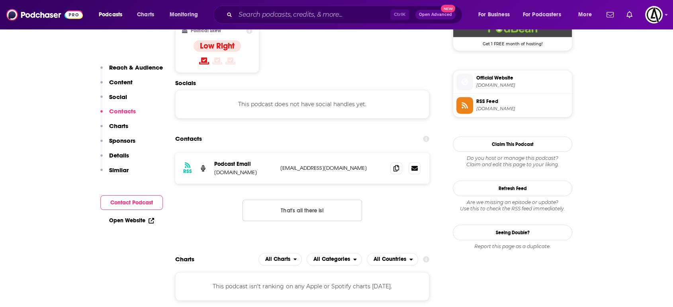 This screenshot has width=673, height=307. Describe the element at coordinates (188, 139) in the screenshot. I see `h2: Contacts` at that location.